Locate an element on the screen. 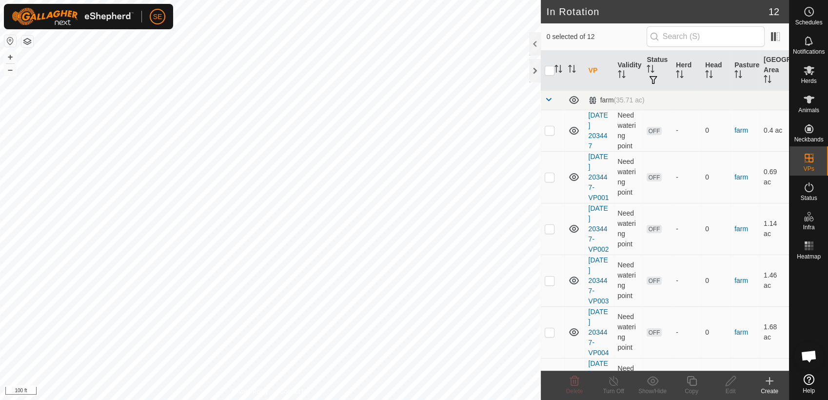  th: Pasture is located at coordinates (745, 71).